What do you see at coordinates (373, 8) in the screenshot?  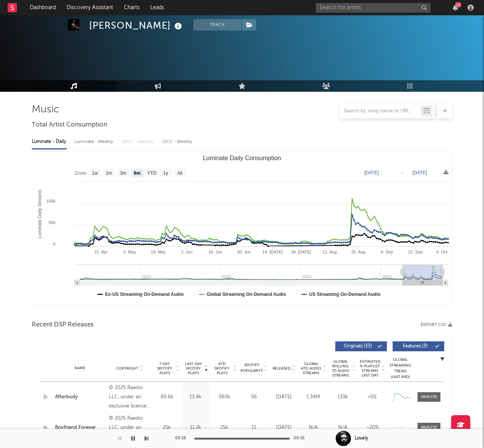 I see `input: Search for artists` at bounding box center [373, 8].